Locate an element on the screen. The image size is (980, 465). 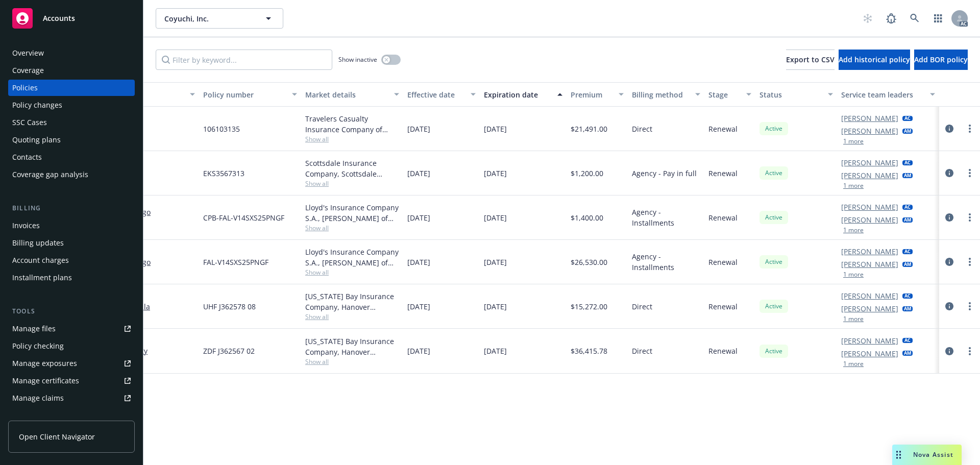
div: Coverage gap analysis is located at coordinates (50, 174).